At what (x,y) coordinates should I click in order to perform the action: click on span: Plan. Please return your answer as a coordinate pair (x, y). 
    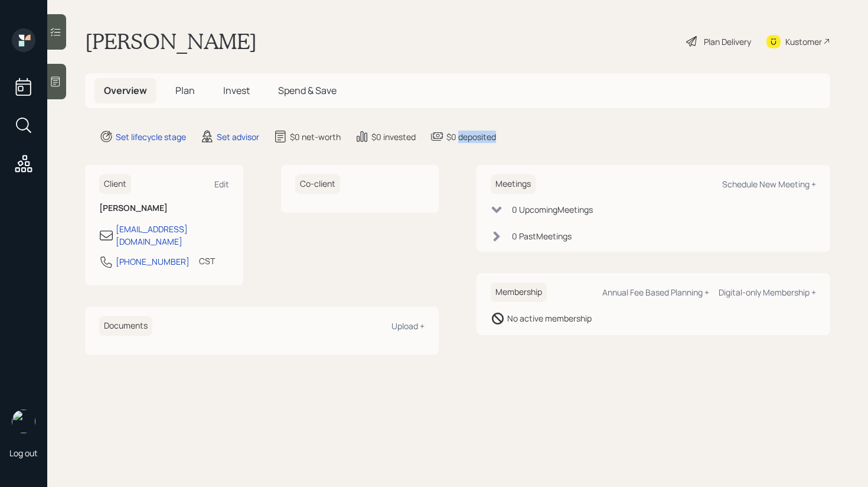
    Looking at the image, I should click on (185, 90).